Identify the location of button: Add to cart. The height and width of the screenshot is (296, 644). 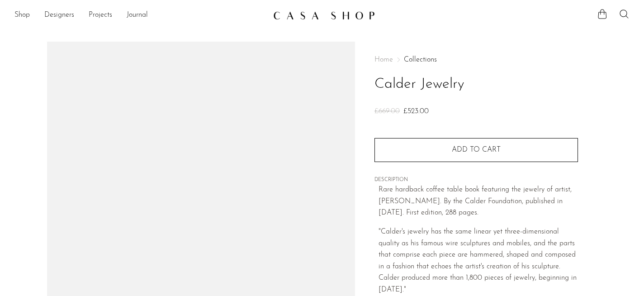
(477, 149).